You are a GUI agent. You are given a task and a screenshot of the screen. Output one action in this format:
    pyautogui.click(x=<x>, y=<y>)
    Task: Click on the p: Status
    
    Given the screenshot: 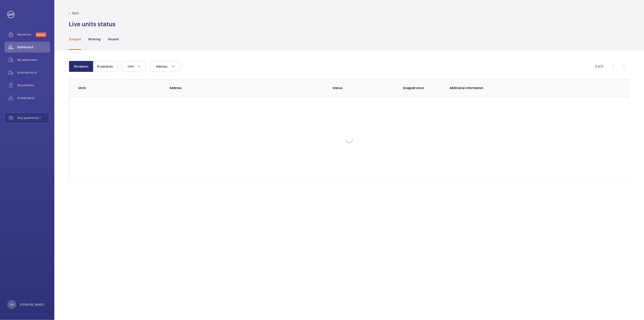 What is the action you would take?
    pyautogui.click(x=337, y=88)
    